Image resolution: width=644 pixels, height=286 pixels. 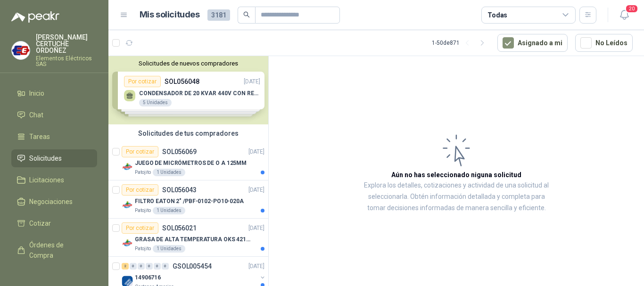 What do you see at coordinates (58, 251) in the screenshot?
I see `span: Órdenes de Compra` at bounding box center [58, 251].